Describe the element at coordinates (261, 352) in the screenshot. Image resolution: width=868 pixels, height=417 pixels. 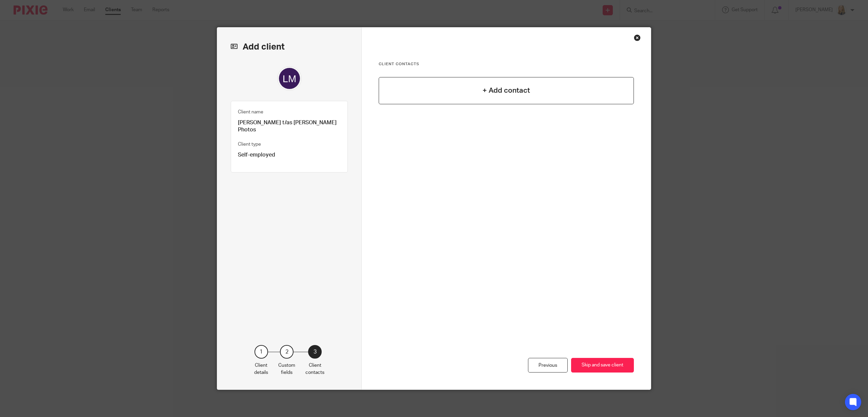
I see `div: 1` at that location.